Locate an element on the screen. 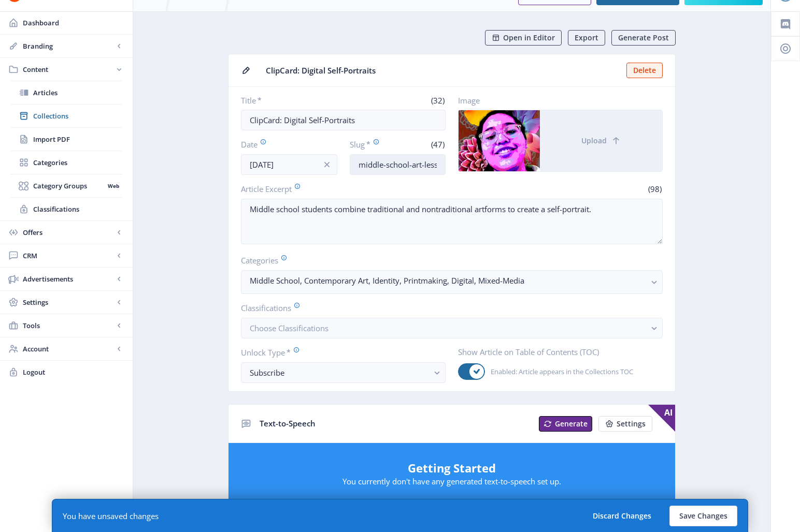 This screenshot has height=532, width=800. nb-select-label: Middle School, Contemporary Art, Identity, Printmaking, Digital, Mixed-Media is located at coordinates (447, 281).